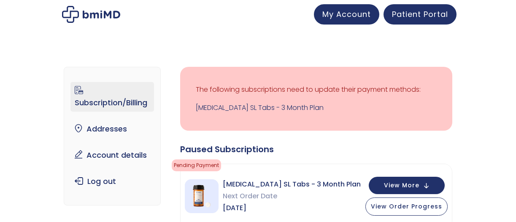 The height and width of the screenshot is (222, 516). What do you see at coordinates (407, 185) in the screenshot?
I see `button: View More` at bounding box center [407, 185].